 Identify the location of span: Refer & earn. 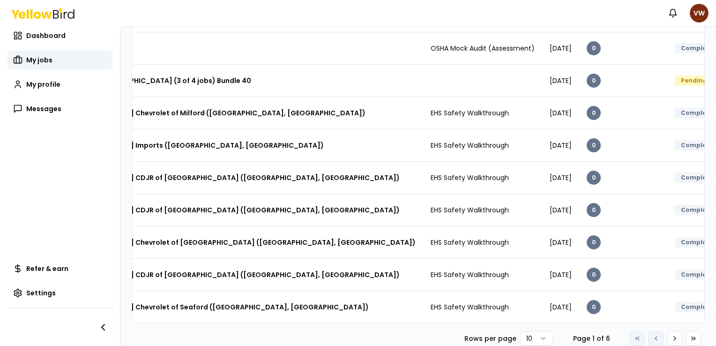
(47, 269).